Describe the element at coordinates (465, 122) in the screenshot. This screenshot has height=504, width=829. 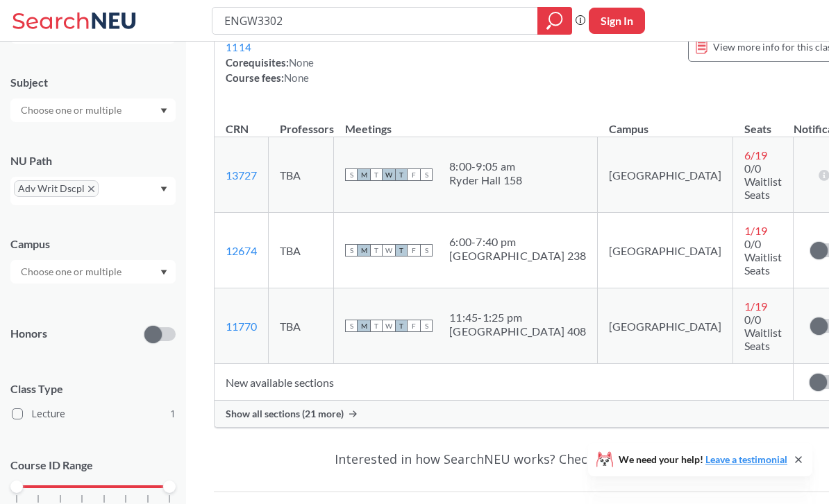
I see `th: Meetings` at that location.